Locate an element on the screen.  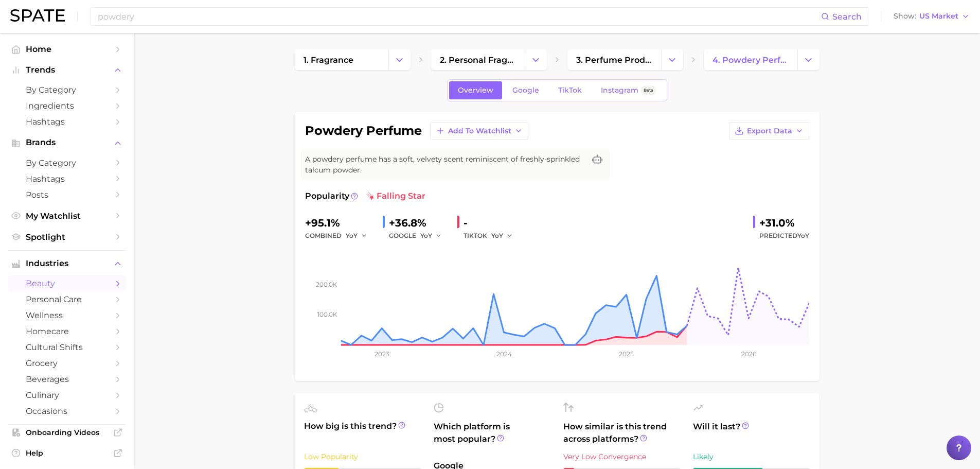
a: My Watchlist is located at coordinates (67, 216).